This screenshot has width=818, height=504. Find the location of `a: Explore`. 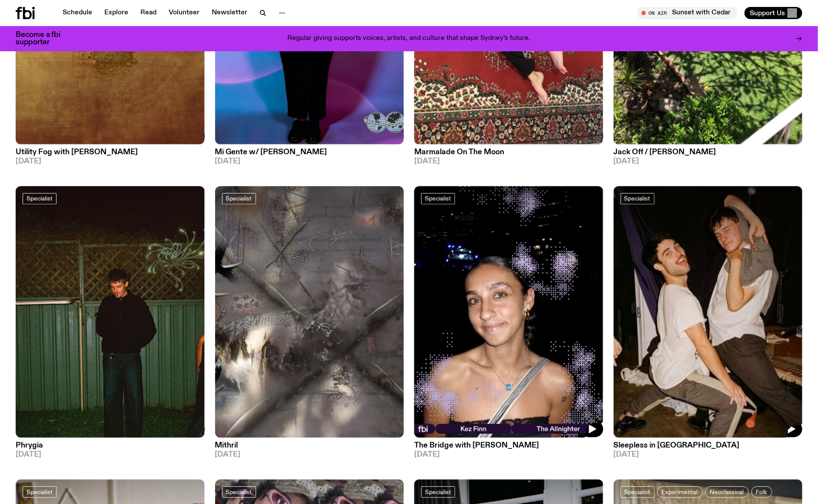

a: Explore is located at coordinates (116, 13).